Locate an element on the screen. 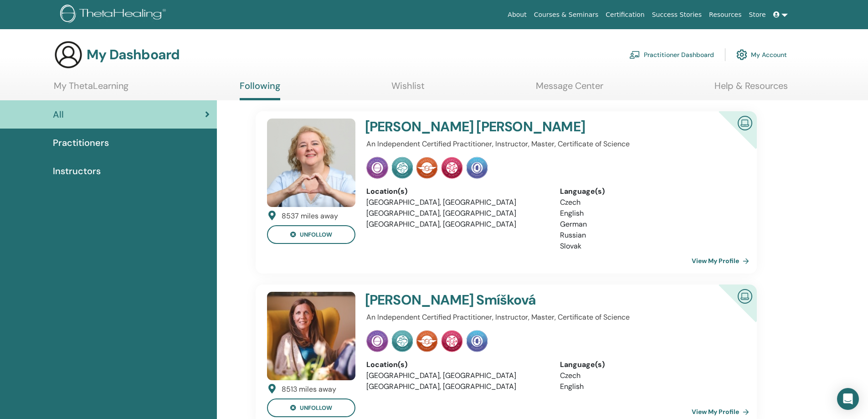  a: My Account is located at coordinates (761, 55).